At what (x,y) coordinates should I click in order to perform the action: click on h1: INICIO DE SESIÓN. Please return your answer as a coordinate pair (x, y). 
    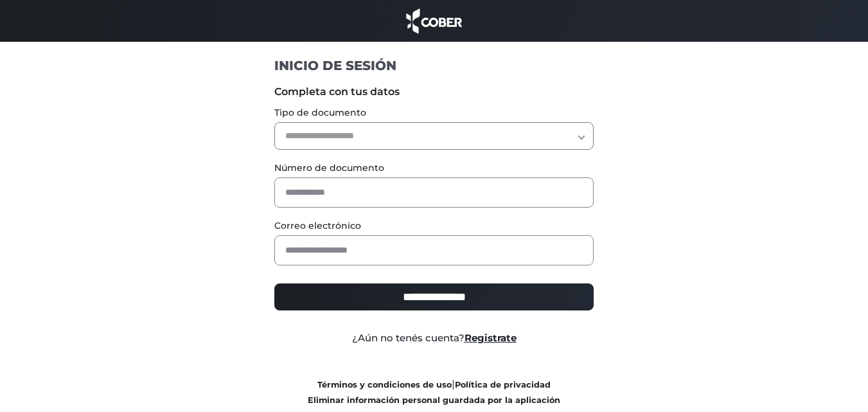
    Looking at the image, I should click on (434, 66).